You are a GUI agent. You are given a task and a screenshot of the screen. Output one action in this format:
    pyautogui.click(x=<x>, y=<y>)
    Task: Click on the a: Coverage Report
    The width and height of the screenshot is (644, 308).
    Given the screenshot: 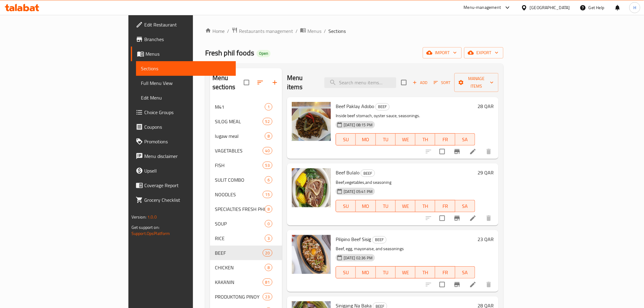 What is the action you would take?
    pyautogui.click(x=183, y=186)
    